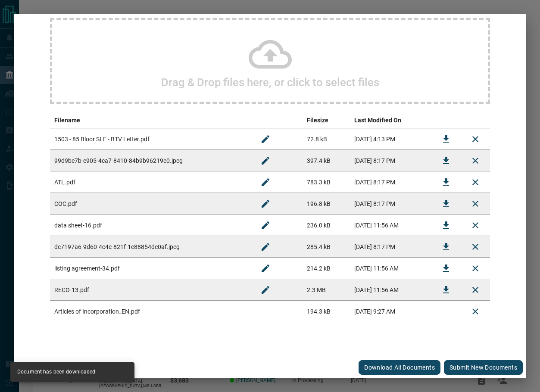 Image resolution: width=540 pixels, height=392 pixels. What do you see at coordinates (483, 367) in the screenshot?
I see `button: Submit new documents` at bounding box center [483, 367].